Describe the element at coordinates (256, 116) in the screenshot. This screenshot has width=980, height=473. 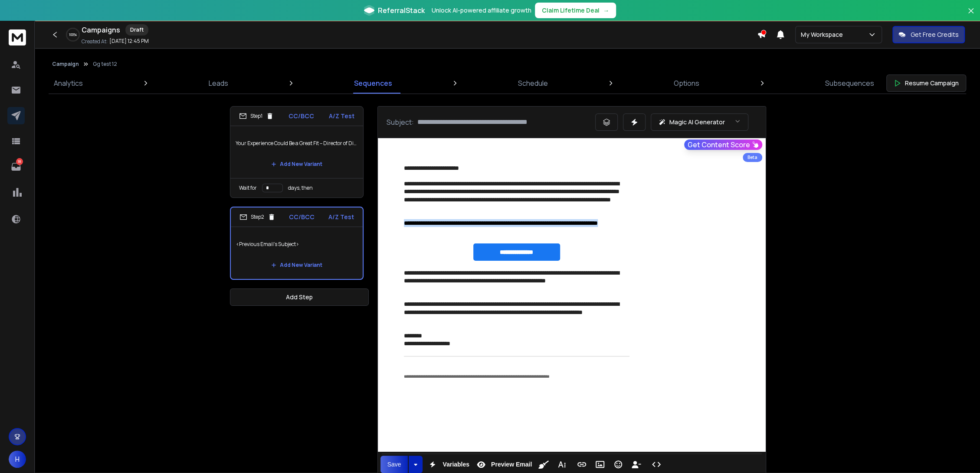
I see `div: Step 1` at that location.